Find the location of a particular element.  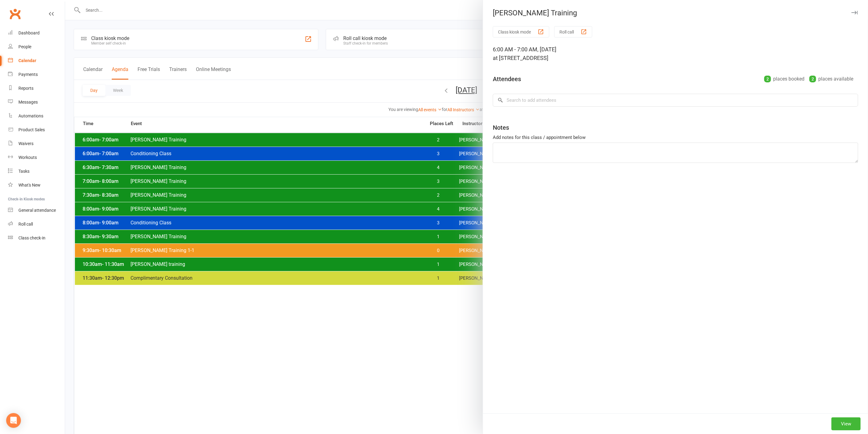

div: Class check-in is located at coordinates (32, 238).